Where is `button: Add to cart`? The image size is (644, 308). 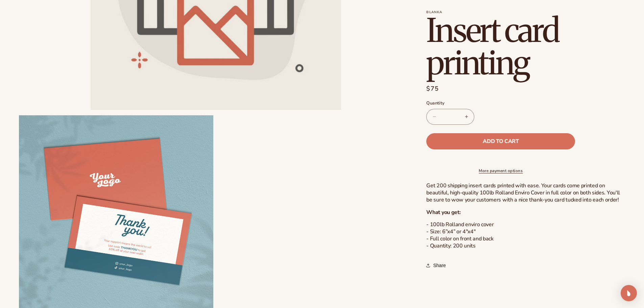 button: Add to cart is located at coordinates (501, 141).